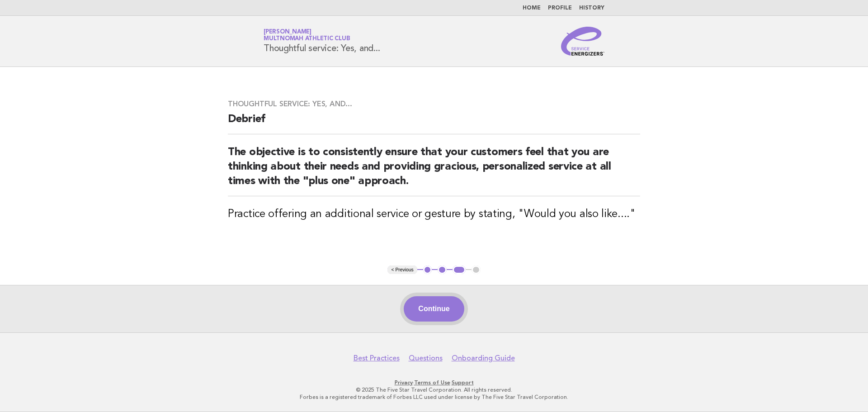  Describe the element at coordinates (592, 8) in the screenshot. I see `a: History` at that location.